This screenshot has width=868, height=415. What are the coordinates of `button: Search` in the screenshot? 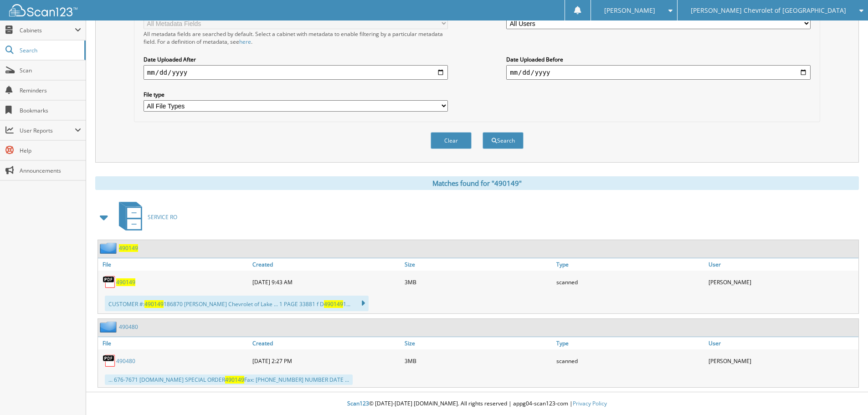 It's located at (503, 140).